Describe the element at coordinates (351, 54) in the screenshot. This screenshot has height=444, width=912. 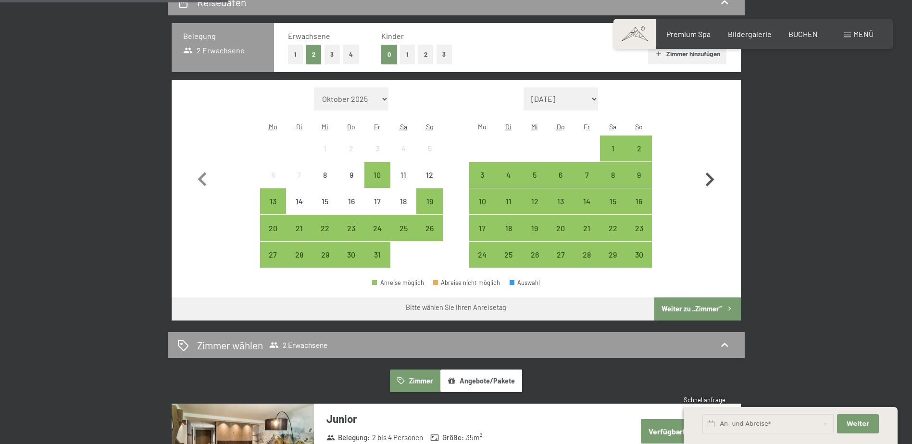
I see `button: 4` at that location.